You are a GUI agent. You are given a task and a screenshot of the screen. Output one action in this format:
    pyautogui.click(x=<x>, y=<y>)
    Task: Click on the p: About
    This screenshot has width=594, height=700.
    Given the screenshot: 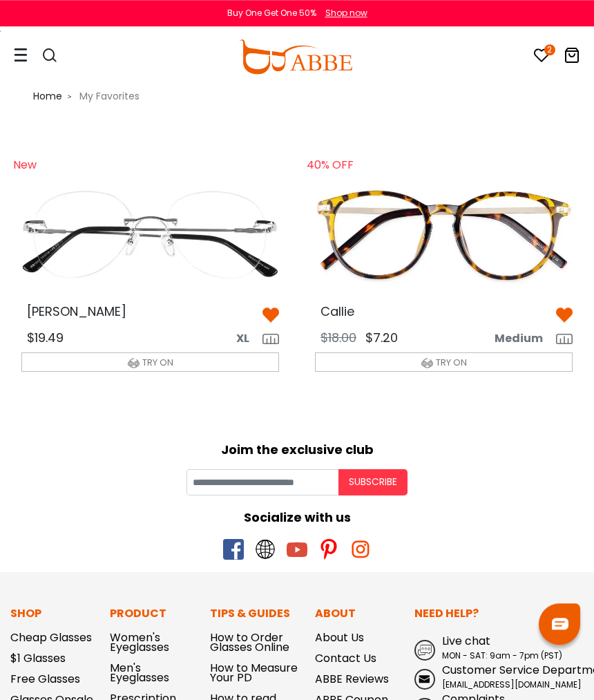 What is the action you would take?
    pyautogui.click(x=358, y=613)
    